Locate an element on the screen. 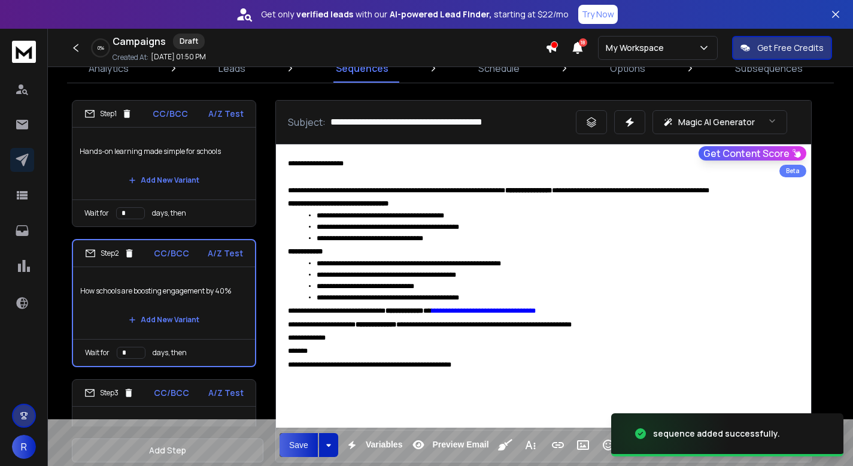 The height and width of the screenshot is (466, 853). p: Try Now is located at coordinates (598, 14).